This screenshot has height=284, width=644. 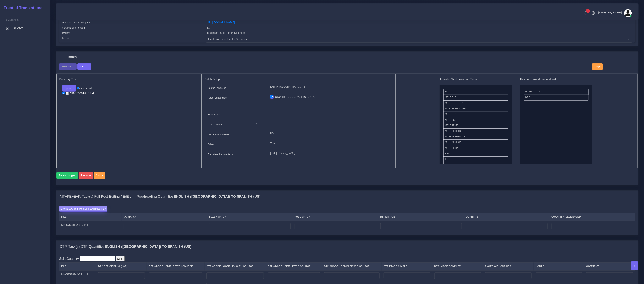 I want to click on th: Fuzzy Match, so click(x=250, y=216).